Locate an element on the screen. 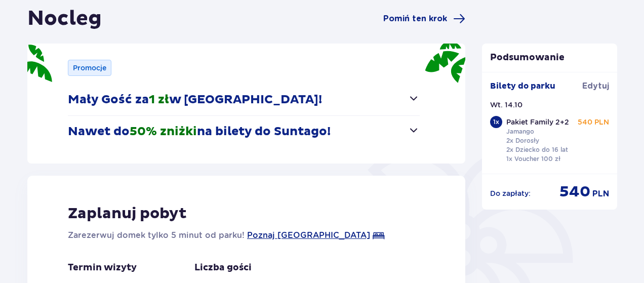 Image resolution: width=644 pixels, height=283 pixels. p: Pakiet Family 2+2 is located at coordinates (538, 122).